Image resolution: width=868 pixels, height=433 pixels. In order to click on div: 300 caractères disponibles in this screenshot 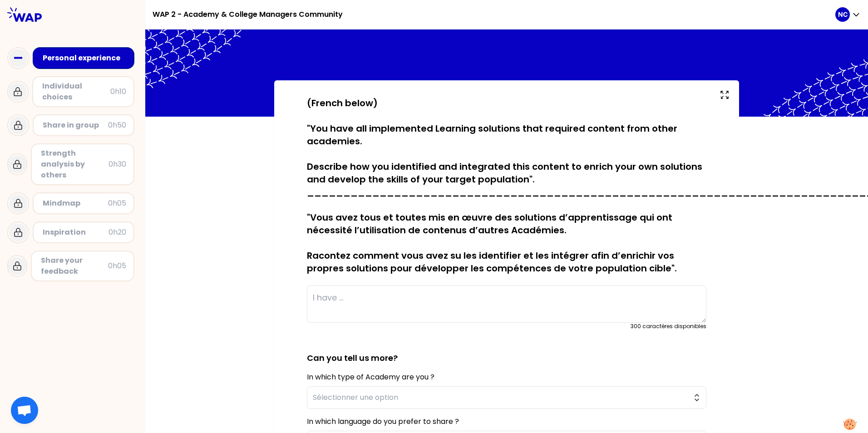, I will do `click(668, 326)`.